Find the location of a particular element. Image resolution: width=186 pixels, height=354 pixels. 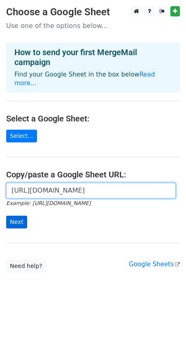

input: Next is located at coordinates (16, 222).